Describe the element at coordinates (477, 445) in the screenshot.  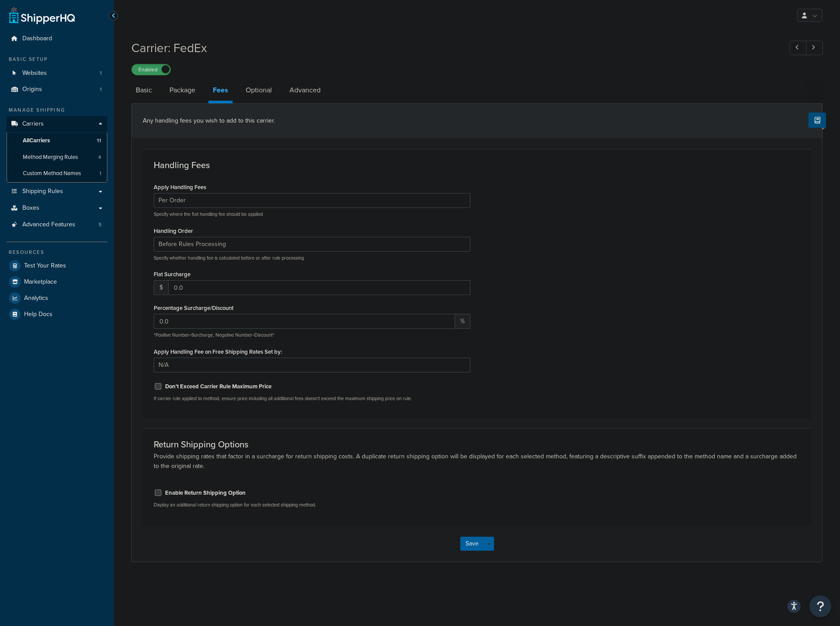
I see `h3: Return Shipping Options` at that location.